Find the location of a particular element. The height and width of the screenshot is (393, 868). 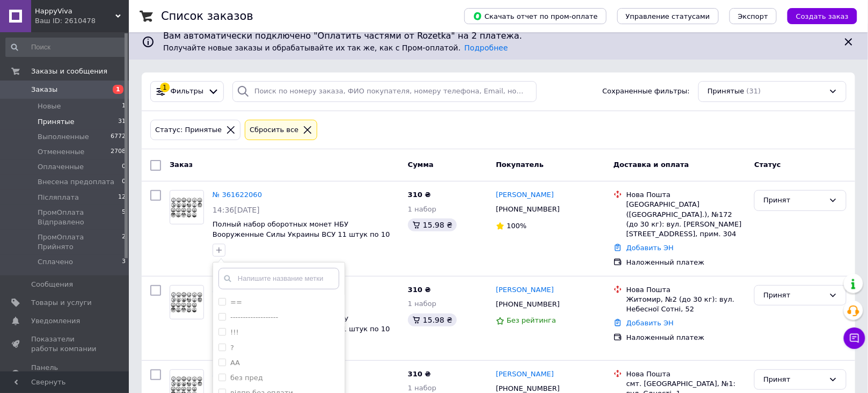

span: Сплачено is located at coordinates (55, 262).